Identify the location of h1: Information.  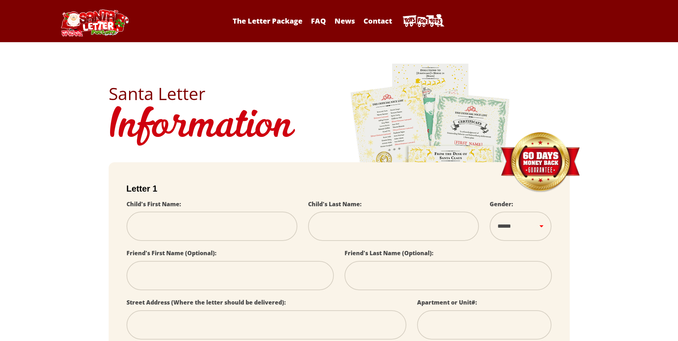
(339, 127).